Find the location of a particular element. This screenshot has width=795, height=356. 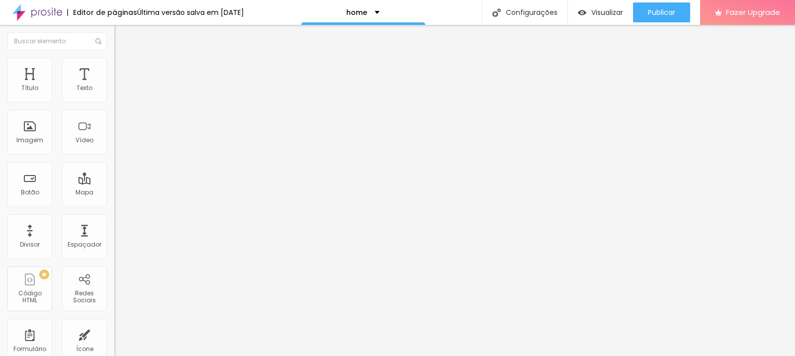

div: Texto is located at coordinates (84, 88).